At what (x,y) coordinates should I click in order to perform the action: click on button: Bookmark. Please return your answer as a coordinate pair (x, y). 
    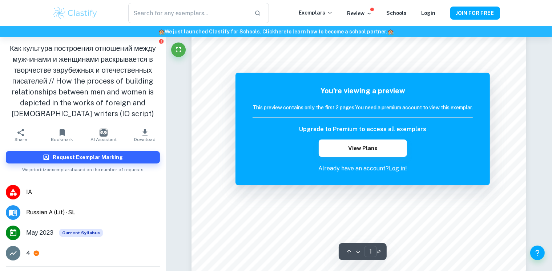
    Looking at the image, I should click on (62, 135).